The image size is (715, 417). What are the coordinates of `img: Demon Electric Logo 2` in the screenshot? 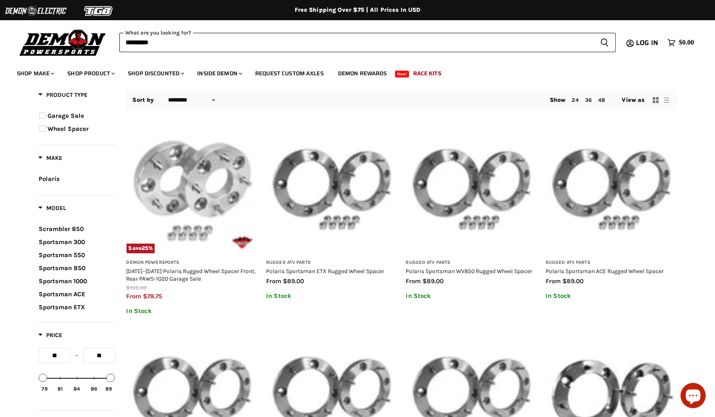 It's located at (36, 11).